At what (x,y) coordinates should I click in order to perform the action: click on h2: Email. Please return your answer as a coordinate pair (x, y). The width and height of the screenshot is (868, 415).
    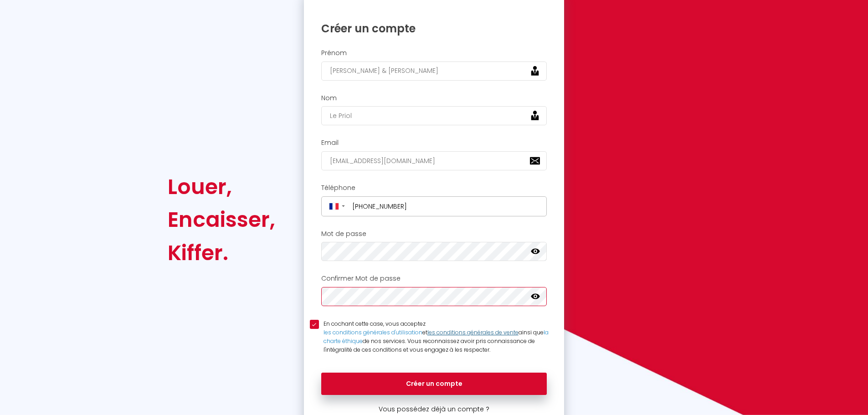
    Looking at the image, I should click on (434, 142).